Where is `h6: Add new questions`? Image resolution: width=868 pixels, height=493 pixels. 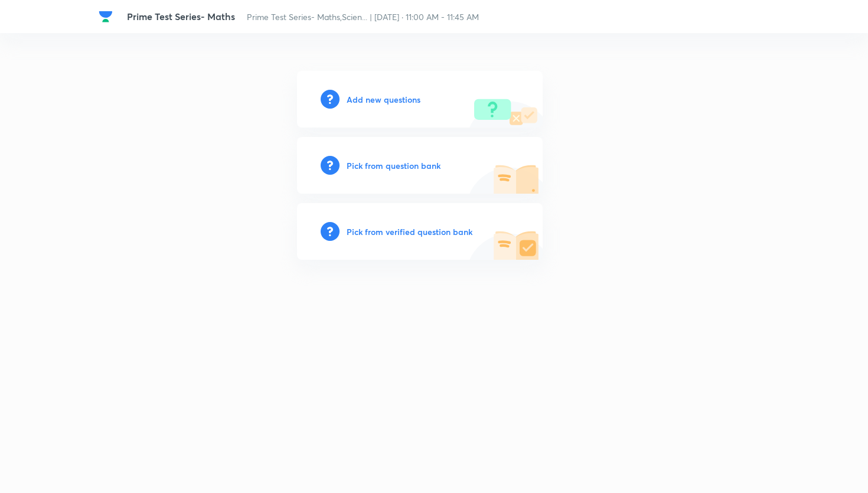 h6: Add new questions is located at coordinates (383, 100).